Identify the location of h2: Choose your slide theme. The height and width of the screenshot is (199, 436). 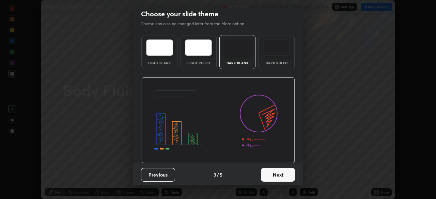
(180, 14).